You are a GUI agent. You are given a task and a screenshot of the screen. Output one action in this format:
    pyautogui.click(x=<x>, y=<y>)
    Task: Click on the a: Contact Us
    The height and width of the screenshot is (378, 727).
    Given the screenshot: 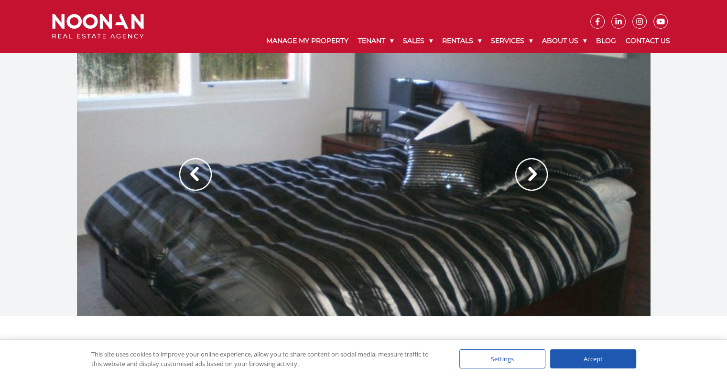 What is the action you would take?
    pyautogui.click(x=648, y=41)
    